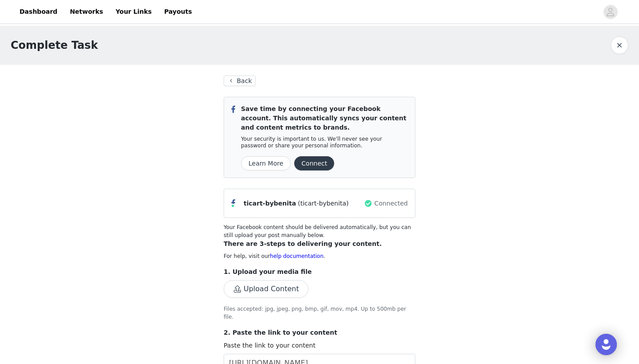 The height and width of the screenshot is (364, 639). What do you see at coordinates (610, 12) in the screenshot?
I see `div: avatar` at bounding box center [610, 12].